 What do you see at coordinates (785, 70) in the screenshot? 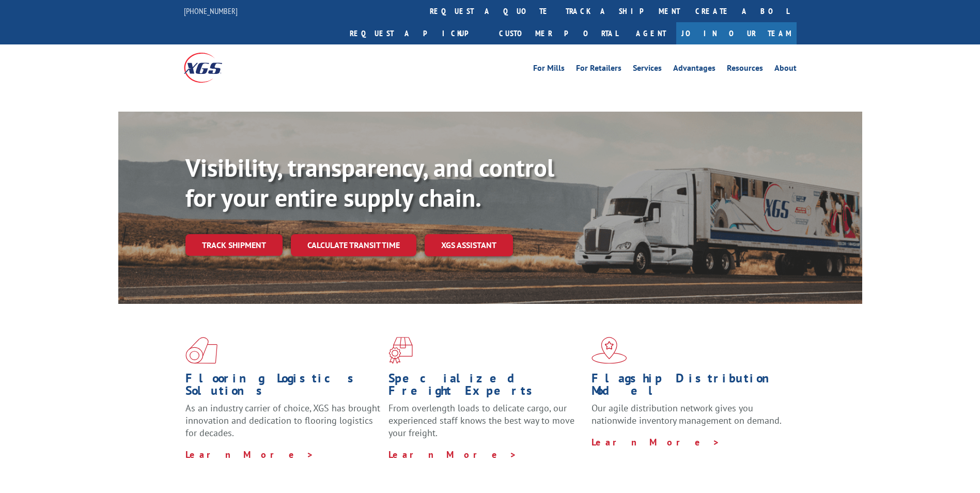
I see `a: About` at bounding box center [785, 70].